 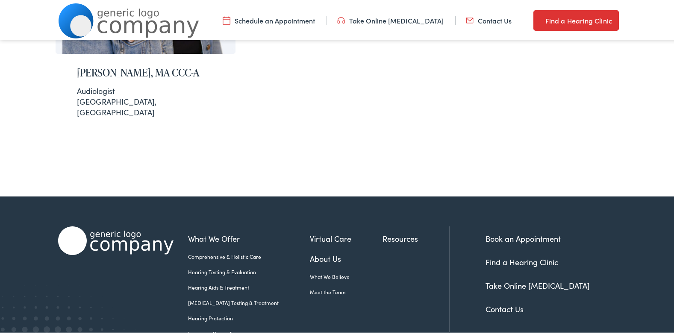 I want to click on a: What We Offer, so click(x=249, y=237).